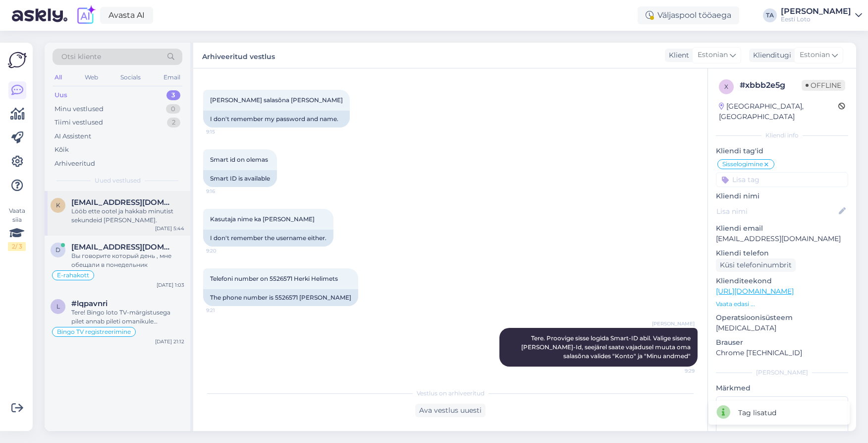  Describe the element at coordinates (782, 135) in the screenshot. I see `div: Kliendi info` at that location.